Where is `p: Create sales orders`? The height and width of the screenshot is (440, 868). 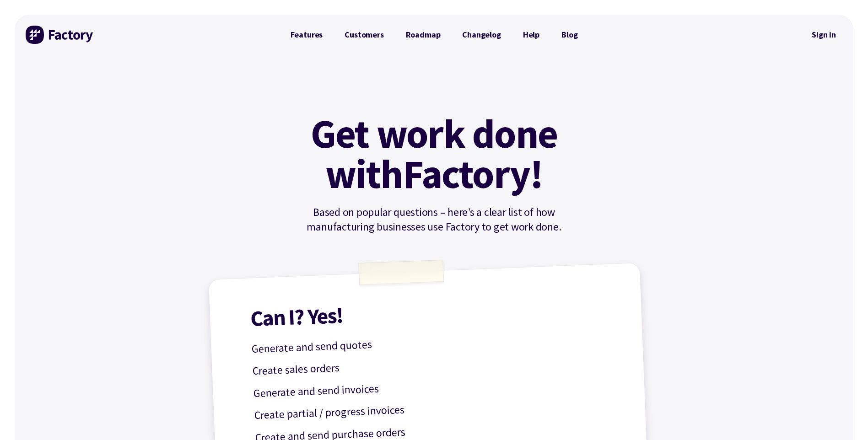 p: Create sales orders is located at coordinates (435, 364).